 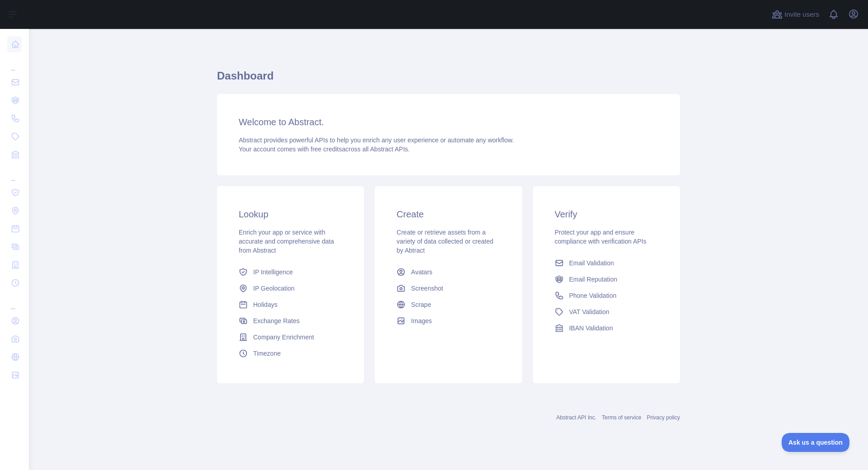 I want to click on a: Images, so click(x=448, y=321).